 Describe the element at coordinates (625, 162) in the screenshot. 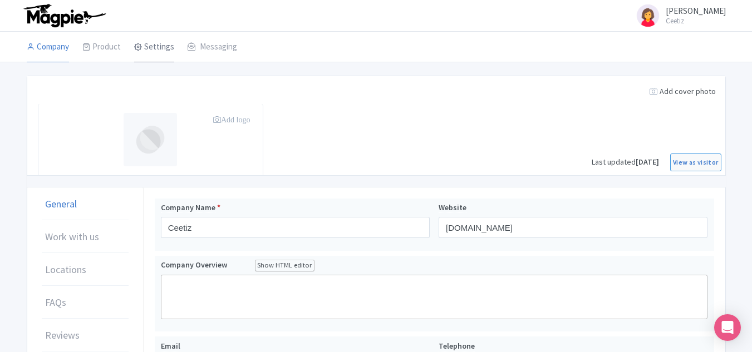

I see `div: Last updated` at that location.